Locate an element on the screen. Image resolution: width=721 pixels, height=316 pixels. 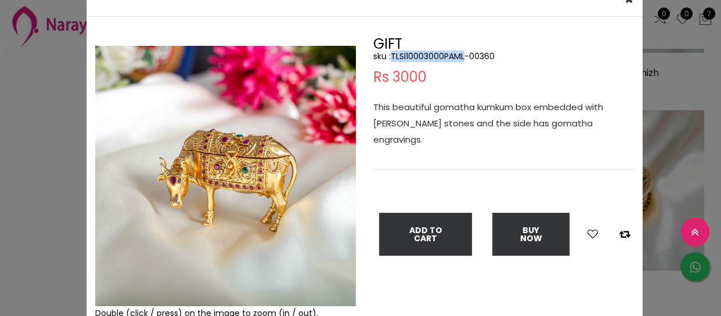
h2: GIFT is located at coordinates (503, 44).